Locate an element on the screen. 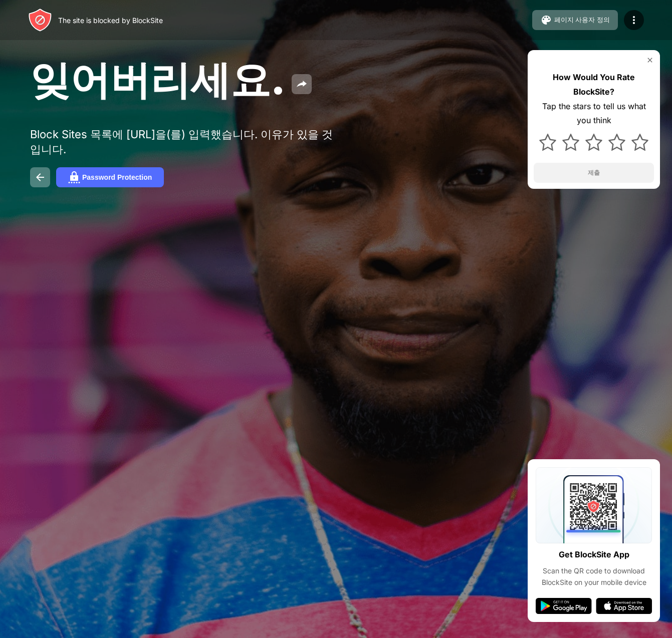 This screenshot has height=638, width=672. button: Password Protection is located at coordinates (110, 177).